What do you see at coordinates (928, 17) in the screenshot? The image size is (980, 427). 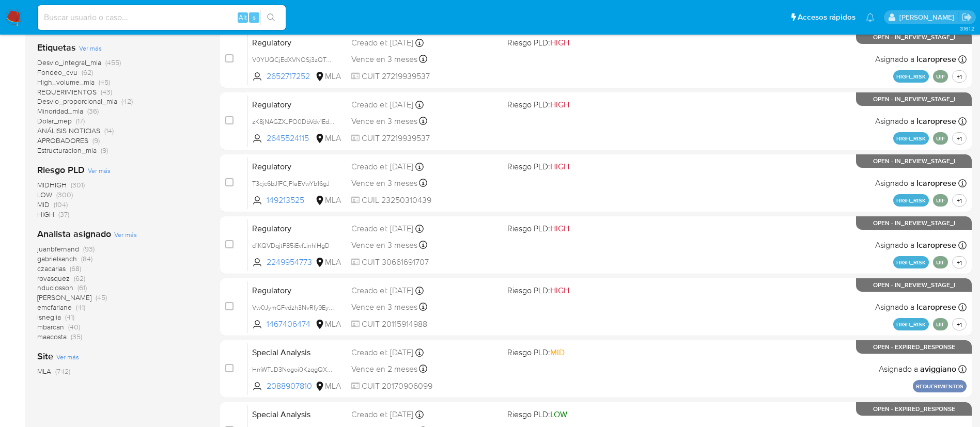 I see `p: maria.acosta@mercadolibre.com` at bounding box center [928, 17].